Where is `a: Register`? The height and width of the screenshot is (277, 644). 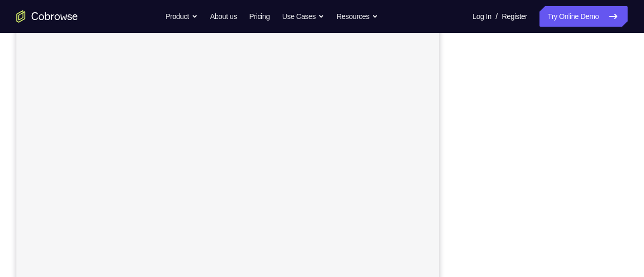
a: Register is located at coordinates (515, 16).